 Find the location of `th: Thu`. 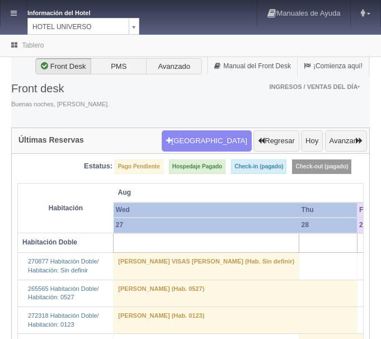

th: Thu is located at coordinates (329, 210).